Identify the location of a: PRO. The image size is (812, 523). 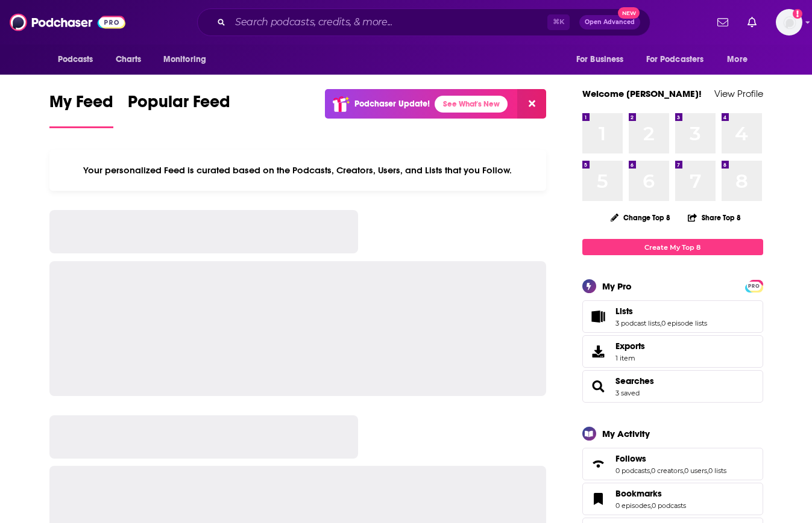
(754, 286).